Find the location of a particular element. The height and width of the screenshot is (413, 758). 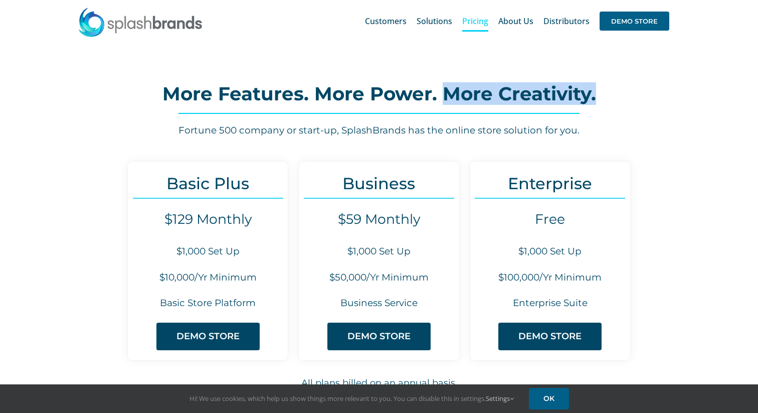

a: Distributors is located at coordinates (567, 21).